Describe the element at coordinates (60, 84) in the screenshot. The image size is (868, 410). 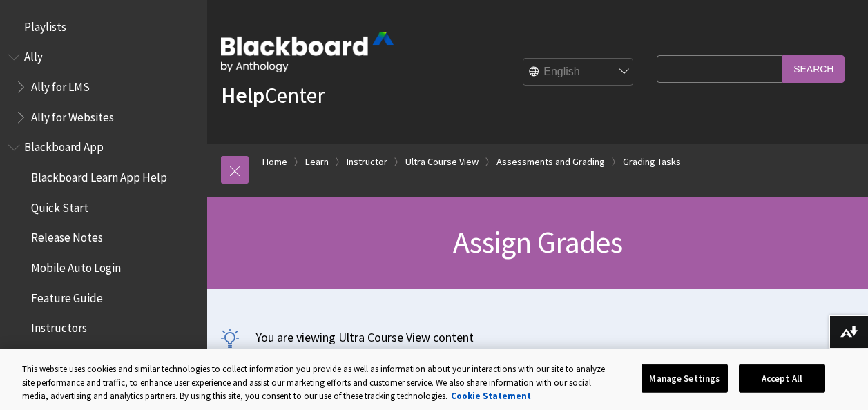
I see `span: Ally for LMS` at that location.